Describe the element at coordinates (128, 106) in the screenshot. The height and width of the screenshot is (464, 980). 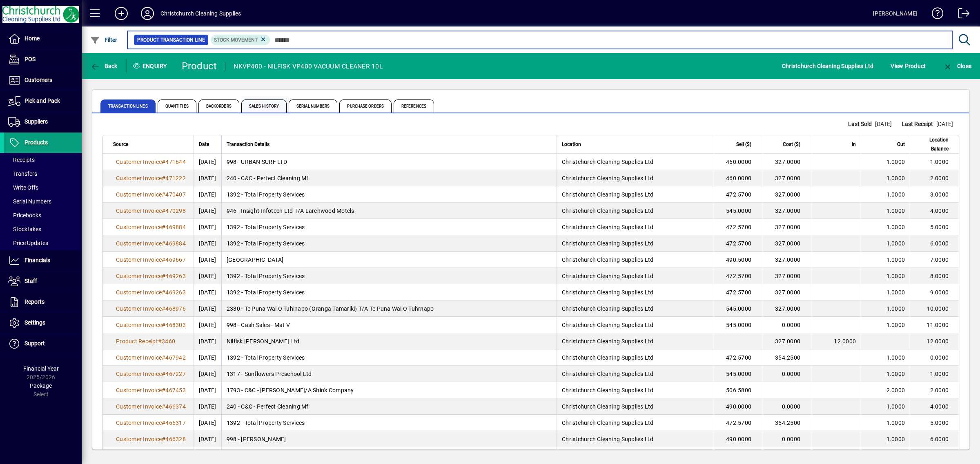
I see `span: Transaction Lines` at that location.